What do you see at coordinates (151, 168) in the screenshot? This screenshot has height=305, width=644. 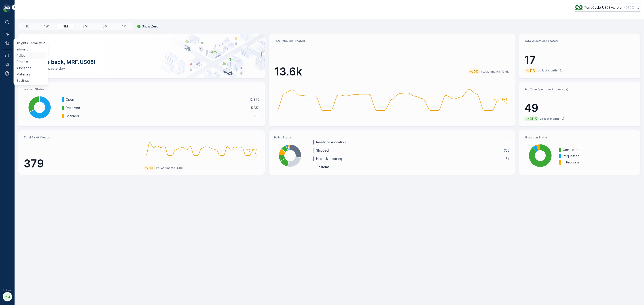 I see `p: 8%` at bounding box center [151, 168].